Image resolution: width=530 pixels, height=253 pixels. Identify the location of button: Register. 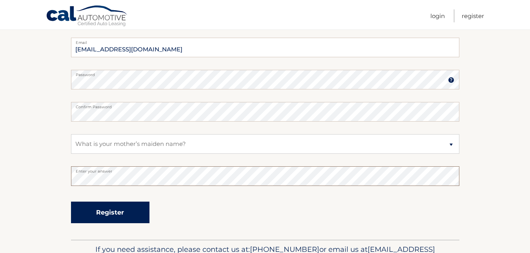
(110, 212).